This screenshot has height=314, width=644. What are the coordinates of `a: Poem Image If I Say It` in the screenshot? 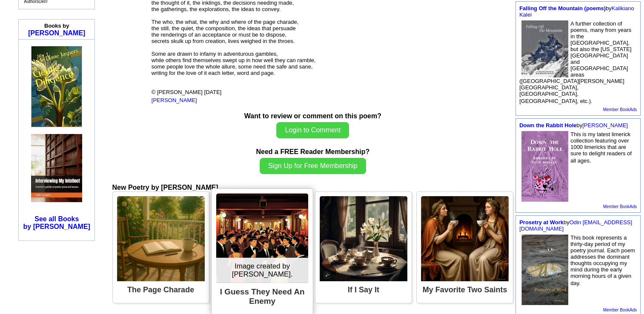 It's located at (363, 247).